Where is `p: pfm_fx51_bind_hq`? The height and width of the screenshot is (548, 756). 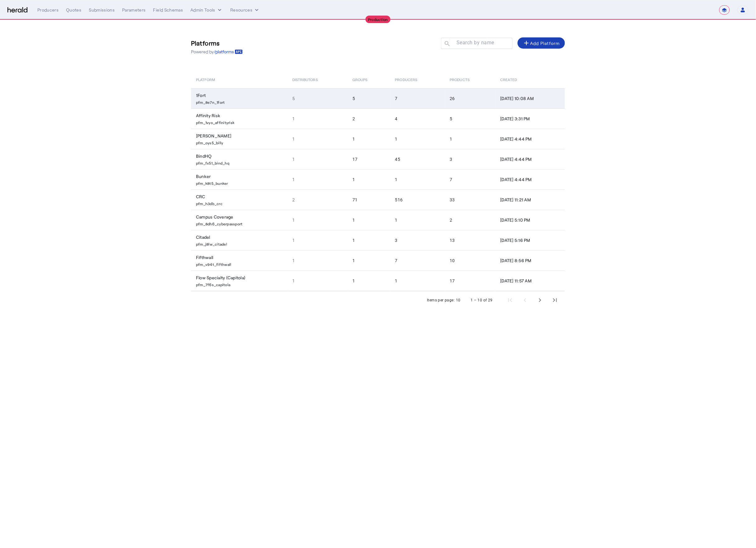 p: pfm_fx51_bind_hq is located at coordinates (240, 163).